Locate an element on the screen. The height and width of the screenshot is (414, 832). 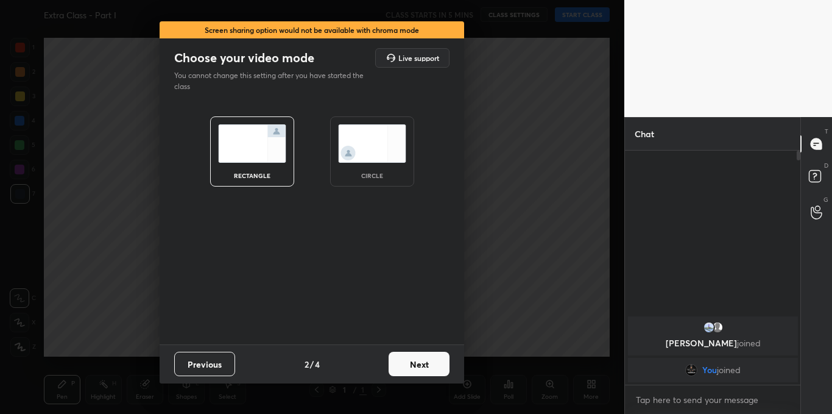
h5: Live support is located at coordinates (419, 58).